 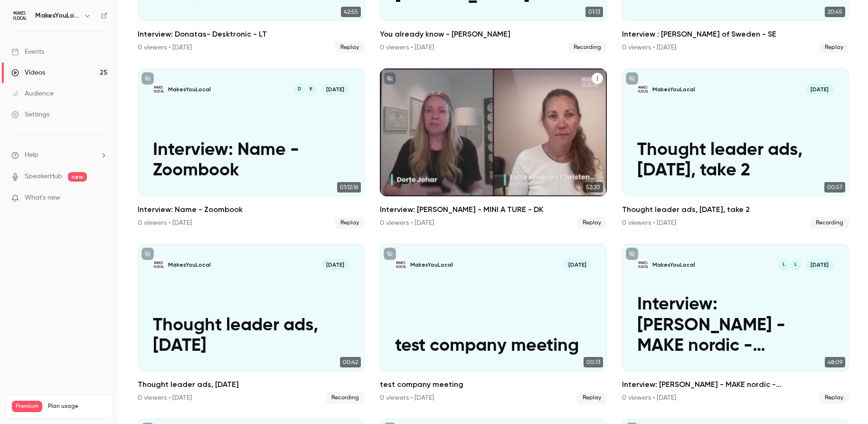 I want to click on p: test company meeting, so click(x=493, y=346).